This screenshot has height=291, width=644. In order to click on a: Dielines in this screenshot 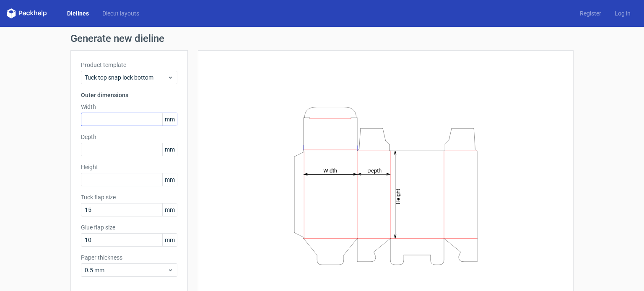, I will do `click(78, 14)`.